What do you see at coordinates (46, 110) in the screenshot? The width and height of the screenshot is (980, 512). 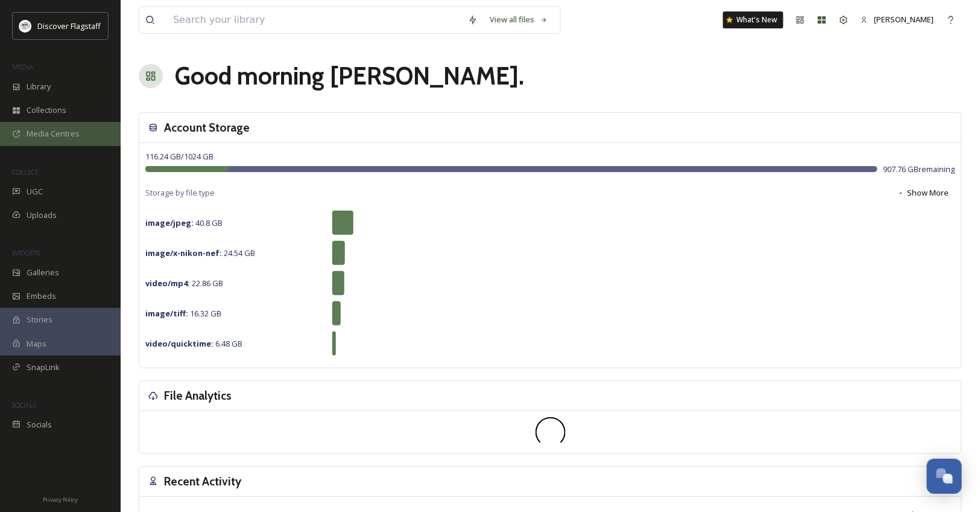 I see `span: Collections` at bounding box center [46, 110].